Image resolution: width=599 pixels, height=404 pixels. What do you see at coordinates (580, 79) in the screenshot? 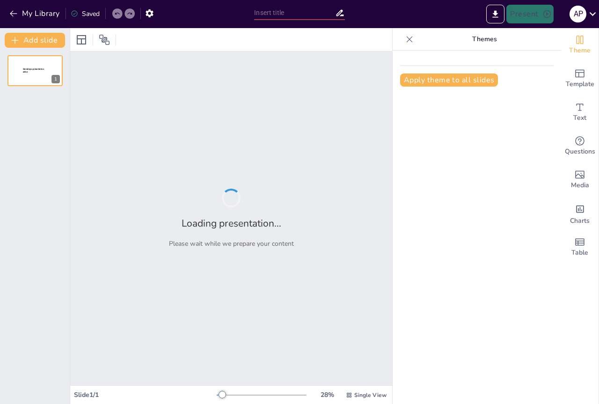
I see `div: Add ready made slides` at bounding box center [580, 79].